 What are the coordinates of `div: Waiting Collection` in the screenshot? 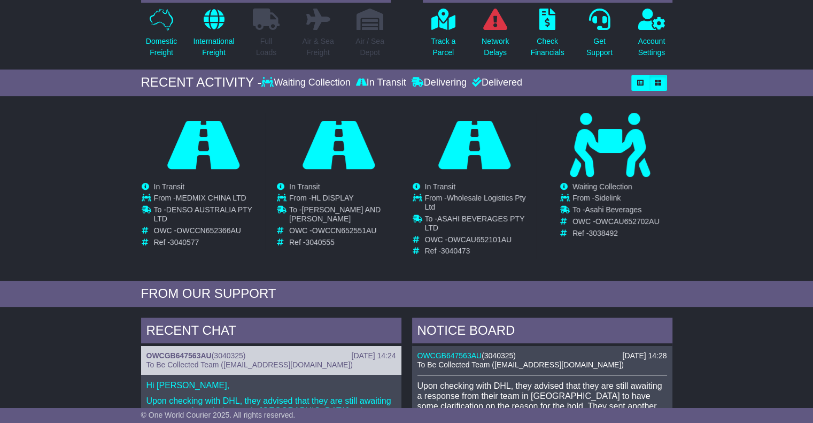 It's located at (307, 83).